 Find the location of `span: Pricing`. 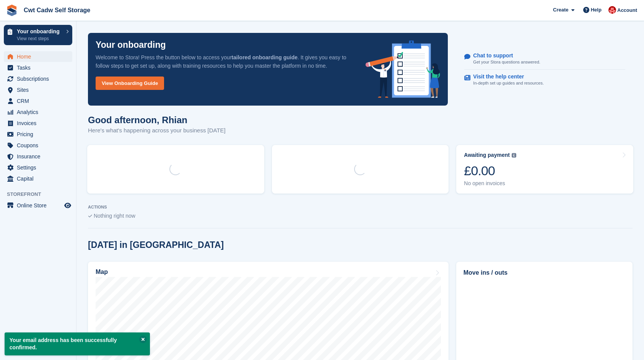

span: Pricing is located at coordinates (40, 134).